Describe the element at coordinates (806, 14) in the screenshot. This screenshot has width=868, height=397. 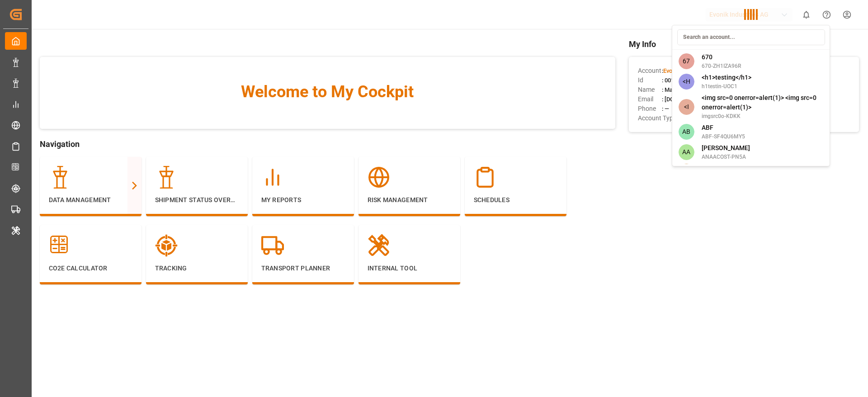
I see `button: show 0 new notifications` at that location.